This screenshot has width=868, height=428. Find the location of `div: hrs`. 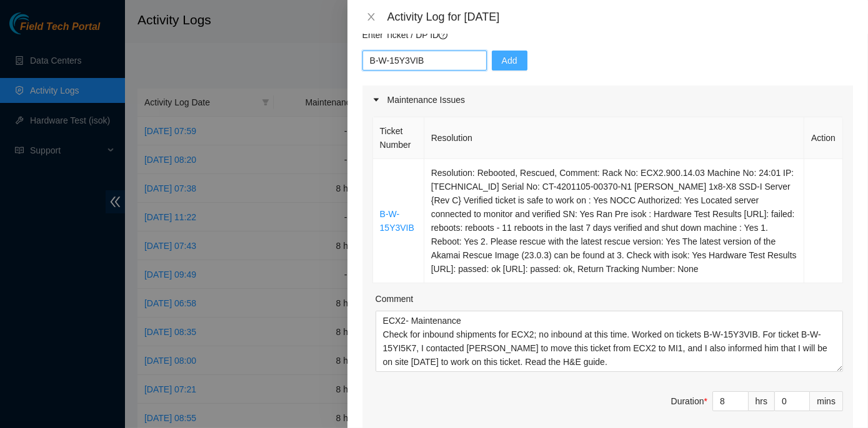

div: hrs is located at coordinates (762, 401).